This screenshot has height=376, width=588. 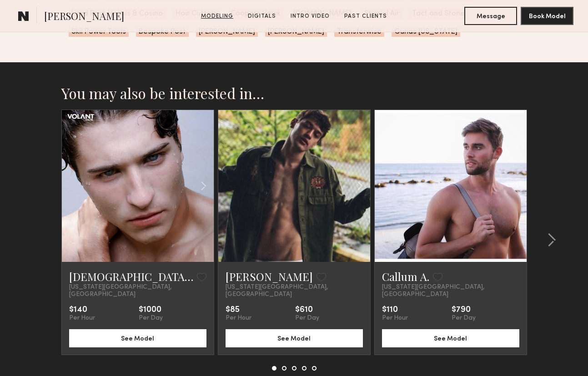 I want to click on div: $610, so click(x=307, y=310).